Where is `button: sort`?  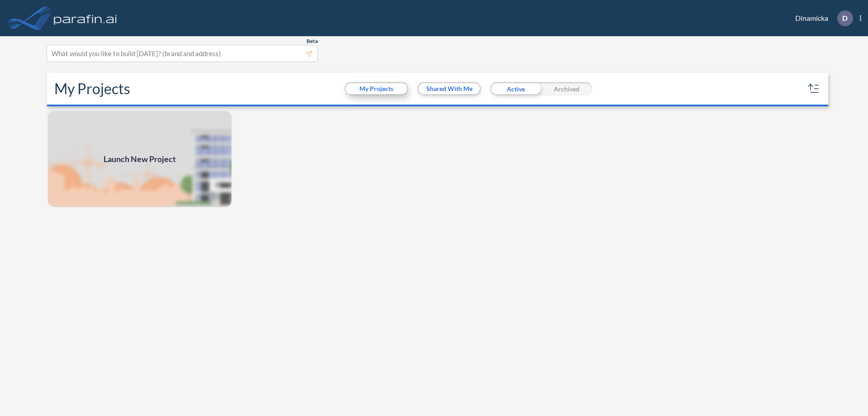
button: sort is located at coordinates (814, 89).